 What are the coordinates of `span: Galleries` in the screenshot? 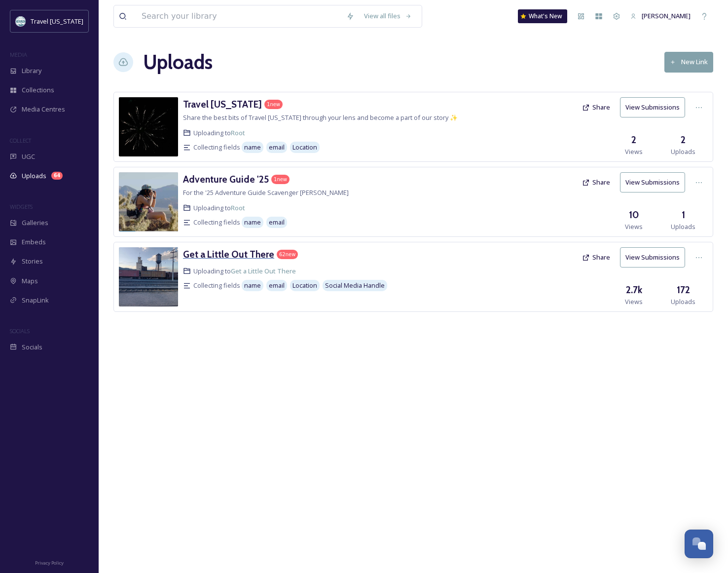 It's located at (35, 222).